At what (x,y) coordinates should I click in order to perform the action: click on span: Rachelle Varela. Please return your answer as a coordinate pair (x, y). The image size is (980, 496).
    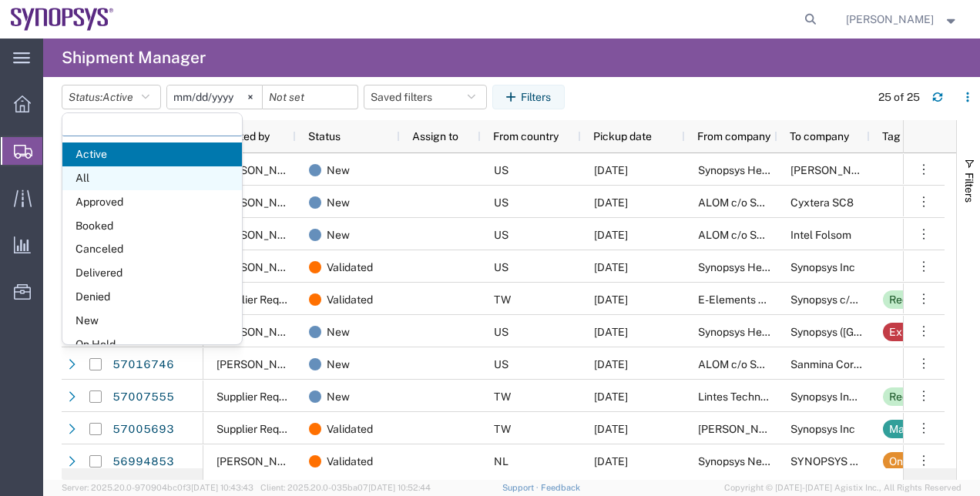
    Looking at the image, I should click on (890, 19).